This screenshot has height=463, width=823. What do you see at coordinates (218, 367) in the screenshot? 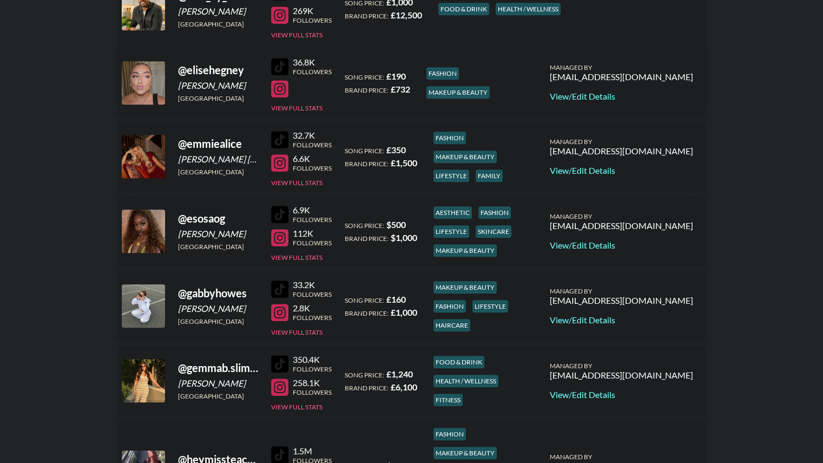
I see `div: @ gemmab.slimmingx` at bounding box center [218, 367].